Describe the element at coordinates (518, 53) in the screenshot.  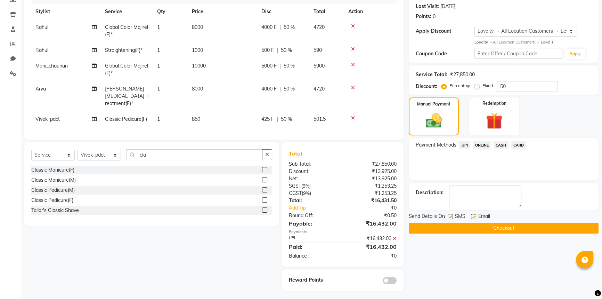
I see `input: Enter Offer / Coupon Code` at that location.